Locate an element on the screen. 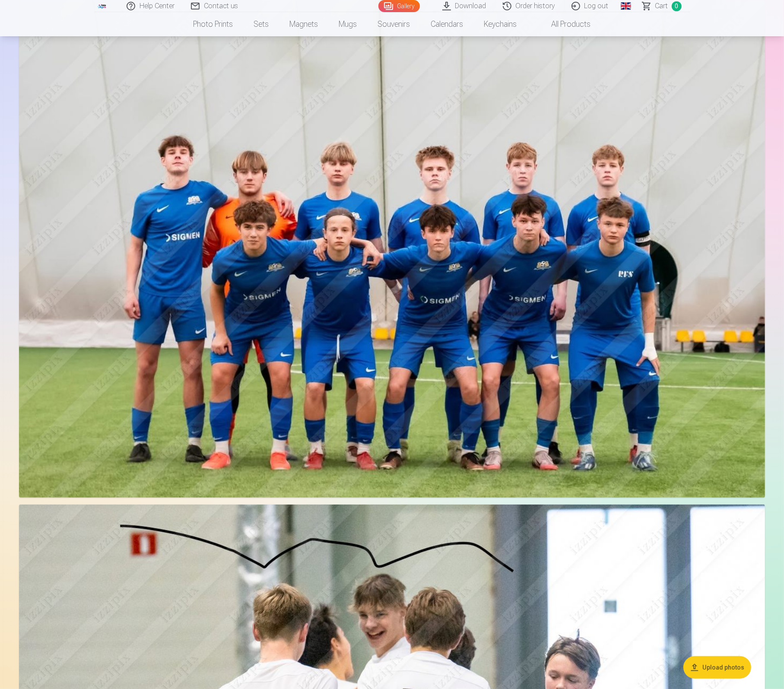  a: Sets is located at coordinates (261, 25).